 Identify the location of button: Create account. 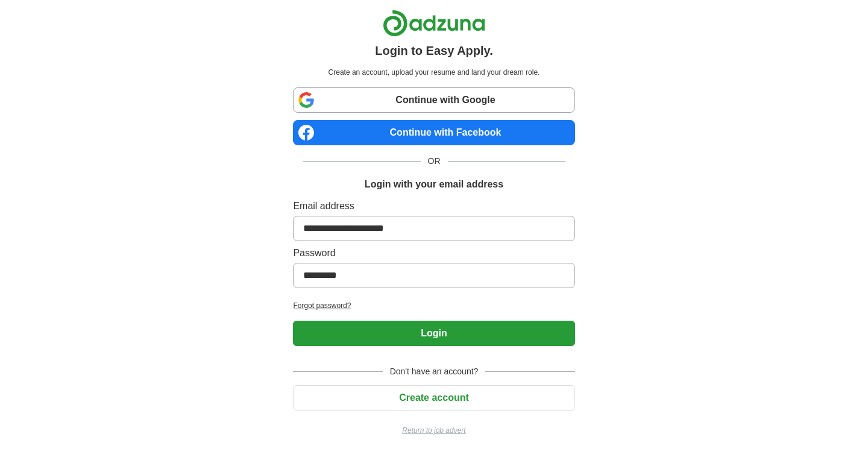
(433, 398).